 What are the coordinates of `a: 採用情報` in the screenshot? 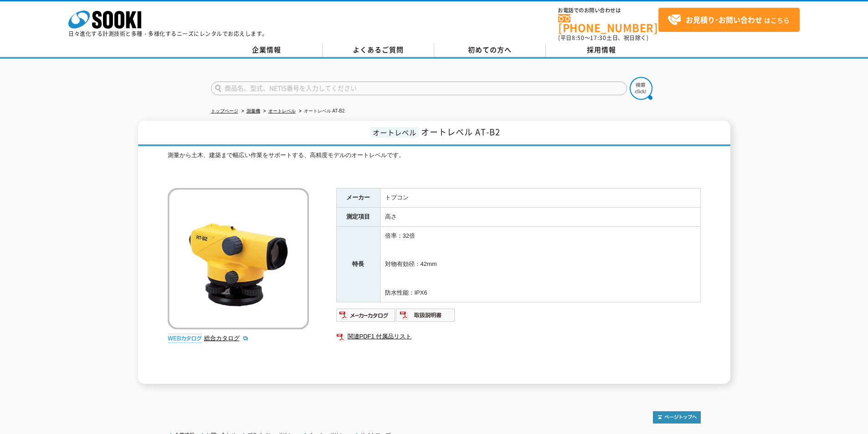 It's located at (601, 50).